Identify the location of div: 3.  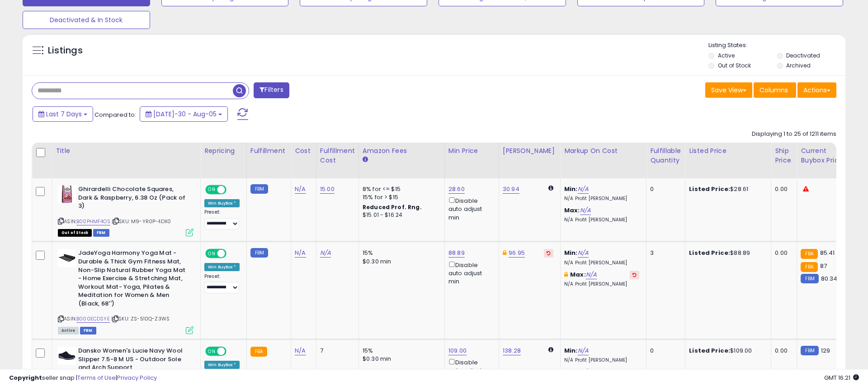
(664, 253).